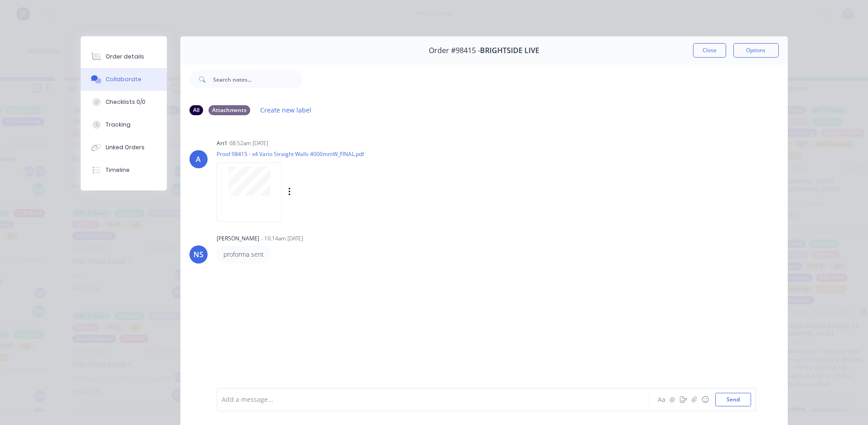 The height and width of the screenshot is (425, 868). What do you see at coordinates (124, 56) in the screenshot?
I see `div: Order details` at bounding box center [124, 56].